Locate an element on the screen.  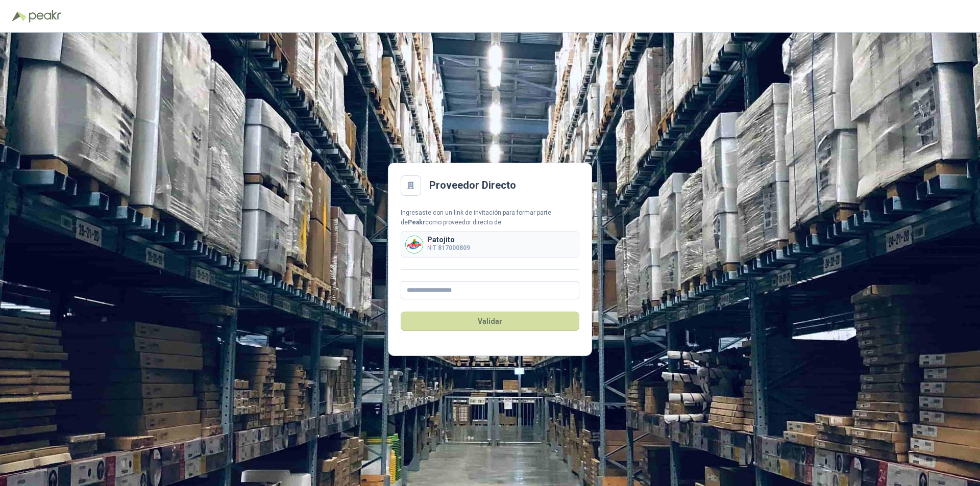
p: NIT is located at coordinates (449, 247).